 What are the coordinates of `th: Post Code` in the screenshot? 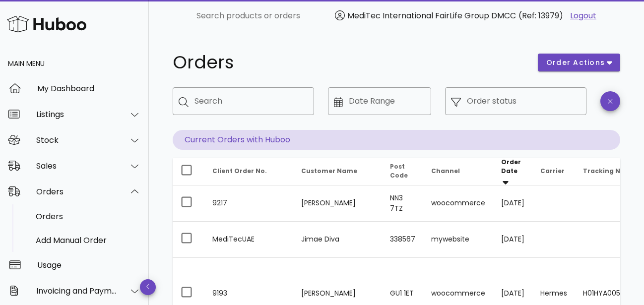 It's located at (402, 172).